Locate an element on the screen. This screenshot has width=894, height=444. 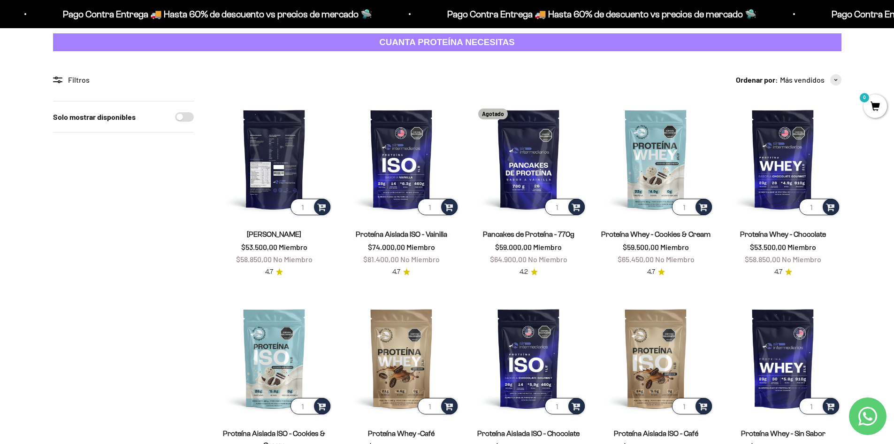
a: Proteína Whey - Cookies & Cream is located at coordinates (656, 234).